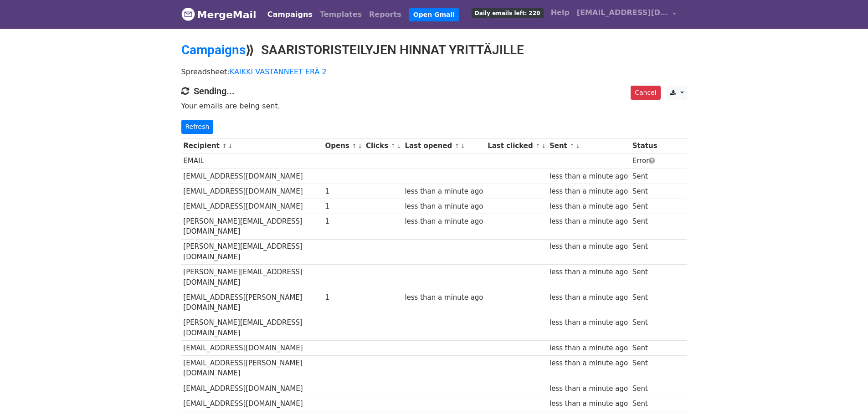 This screenshot has height=415, width=868. I want to click on td: Error, so click(645, 161).